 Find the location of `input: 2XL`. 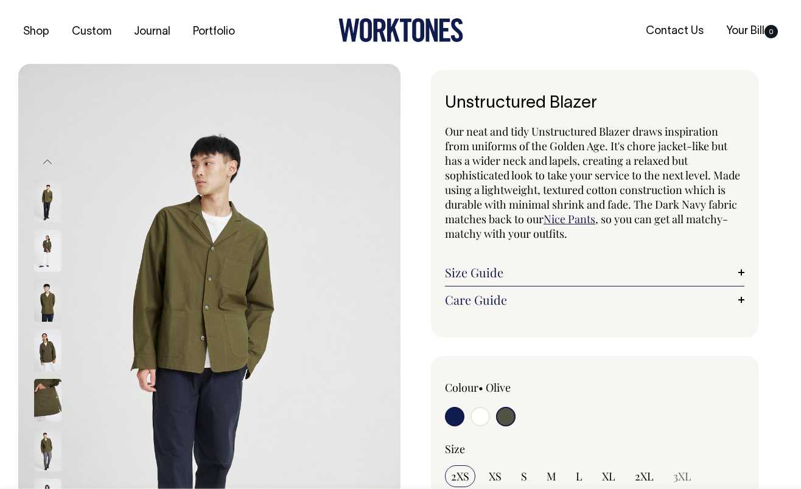

input: 2XL is located at coordinates (644, 476).